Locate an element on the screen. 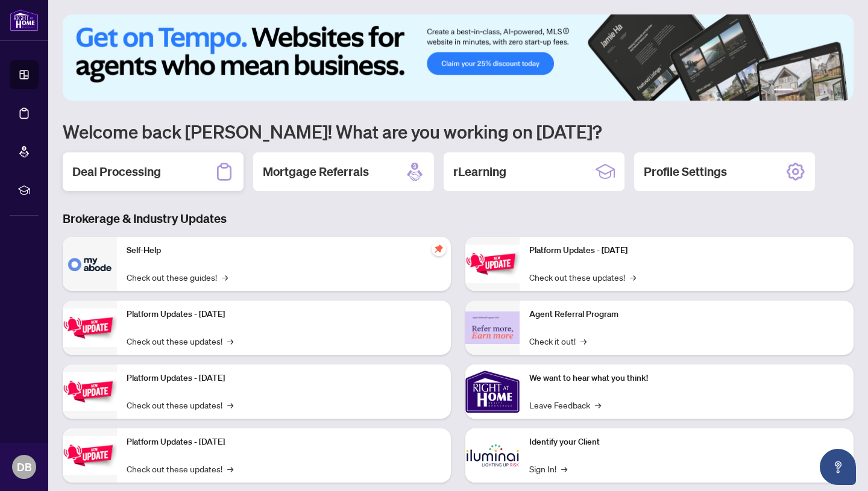 The width and height of the screenshot is (868, 491). h2: rLearning is located at coordinates (480, 172).